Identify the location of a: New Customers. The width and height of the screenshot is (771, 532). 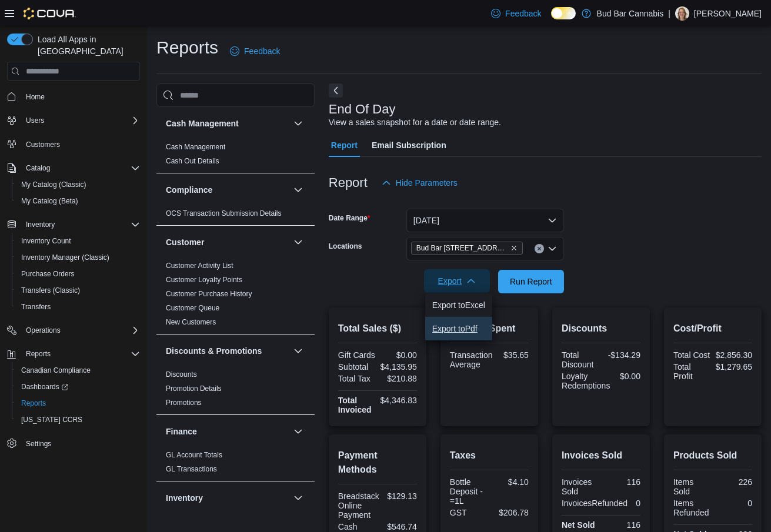
(190, 322).